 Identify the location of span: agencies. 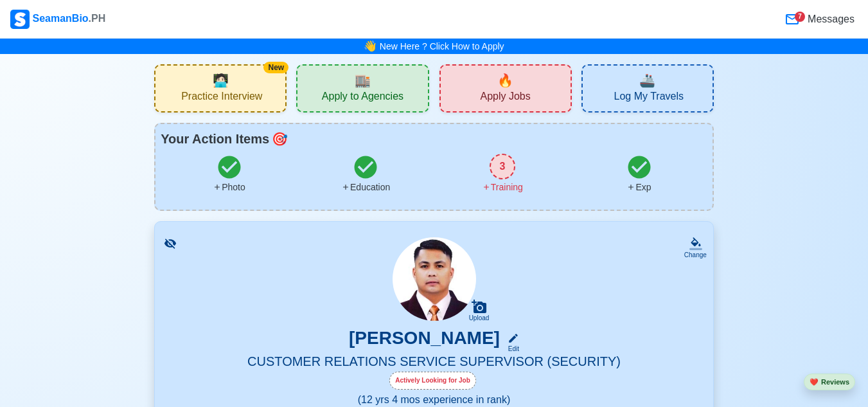
(362, 81).